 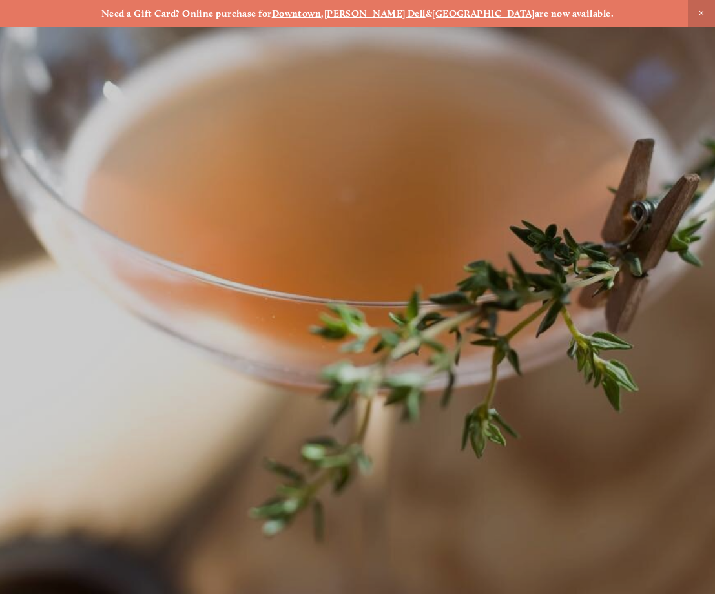 What do you see at coordinates (297, 14) in the screenshot?
I see `a: Downtown` at bounding box center [297, 14].